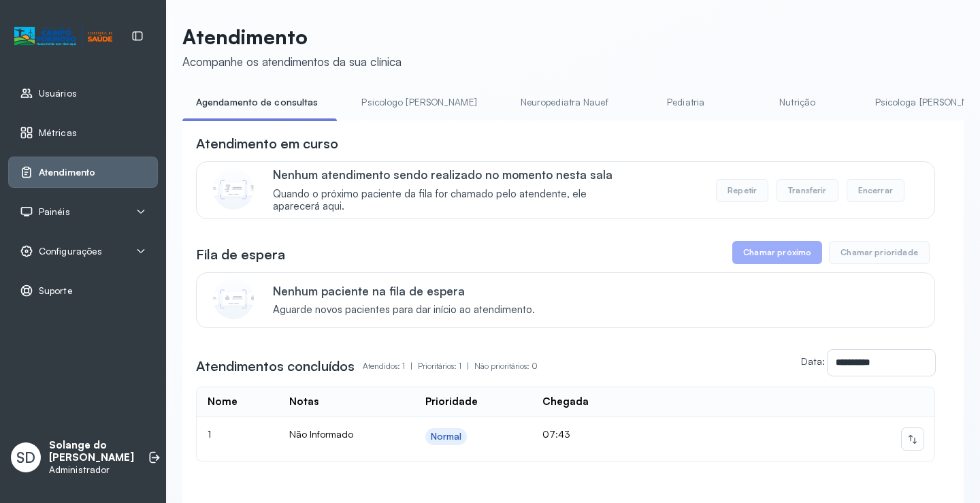  I want to click on p: Administrador, so click(91, 469).